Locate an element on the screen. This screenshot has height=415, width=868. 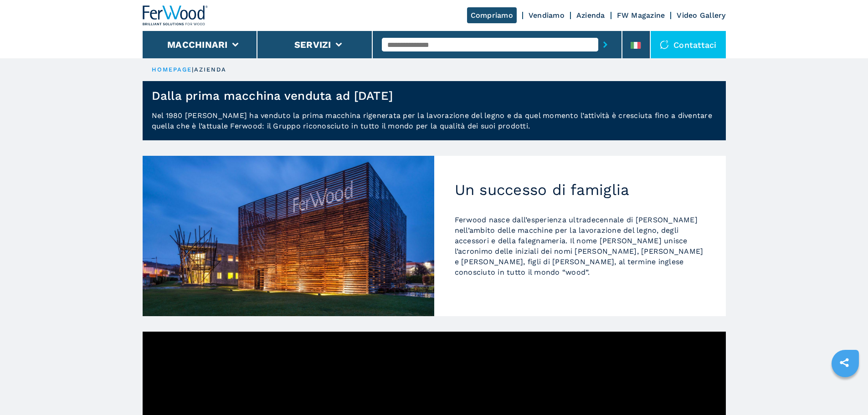
img: Contattaci is located at coordinates (665, 45).